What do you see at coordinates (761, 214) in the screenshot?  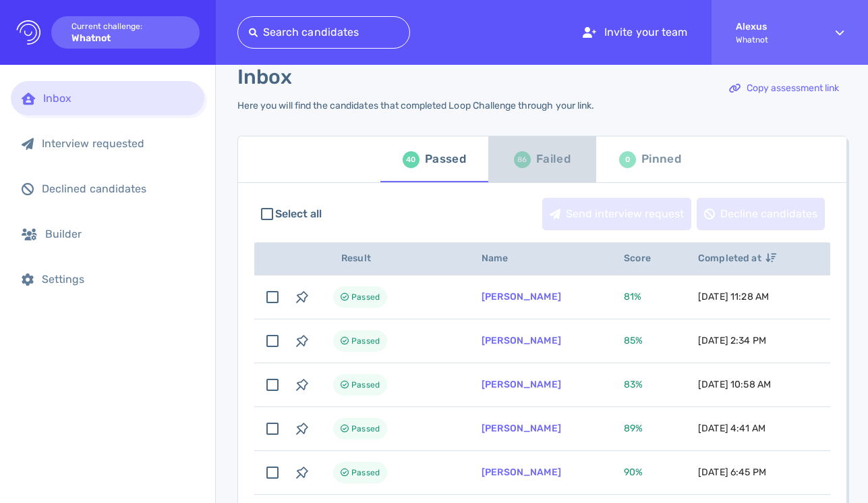 I see `button: Decline candidates` at bounding box center [761, 214].